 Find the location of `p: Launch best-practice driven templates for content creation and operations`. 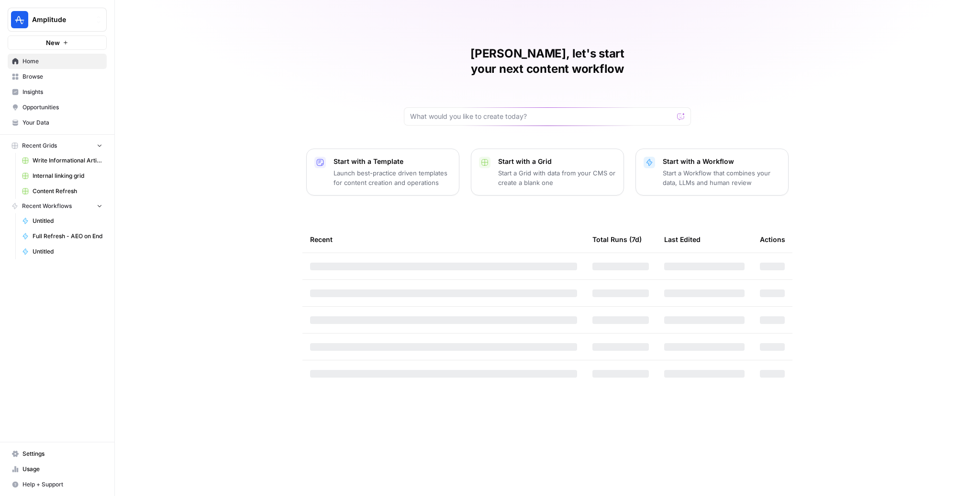

p: Launch best-practice driven templates for content creation and operations is located at coordinates (392, 178).